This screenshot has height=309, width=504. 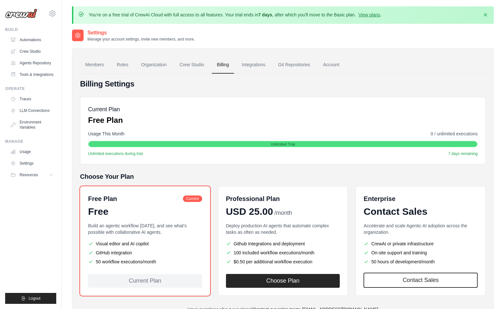 I want to click on button: Resources, so click(x=32, y=175).